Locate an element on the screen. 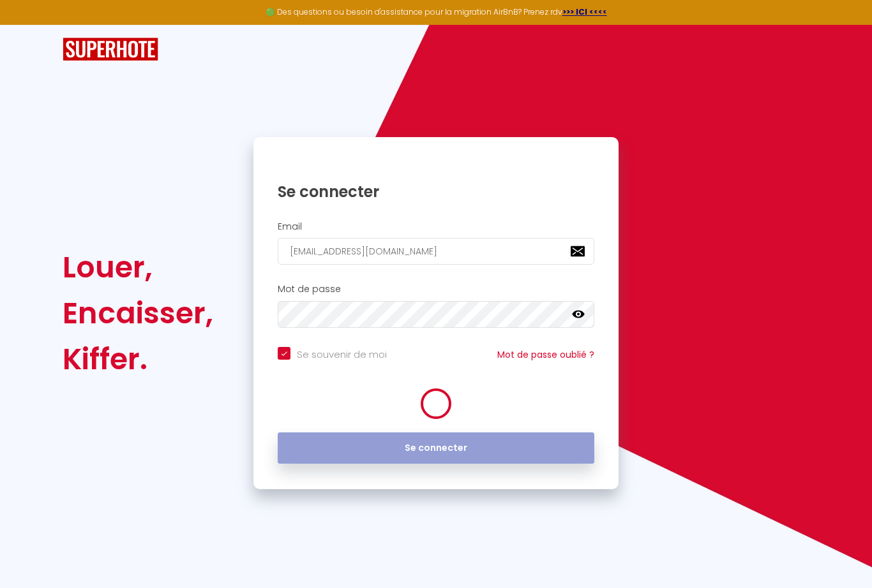 This screenshot has height=588, width=872. div: Kiffer. is located at coordinates (138, 359).